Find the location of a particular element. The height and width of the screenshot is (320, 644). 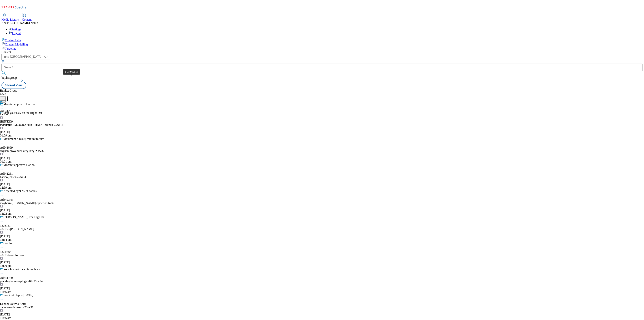

a: Logout is located at coordinates (15, 33).